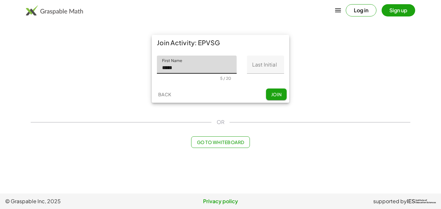  What do you see at coordinates (425, 201) in the screenshot?
I see `span: Institute of Education Sciences` at bounding box center [425, 201].